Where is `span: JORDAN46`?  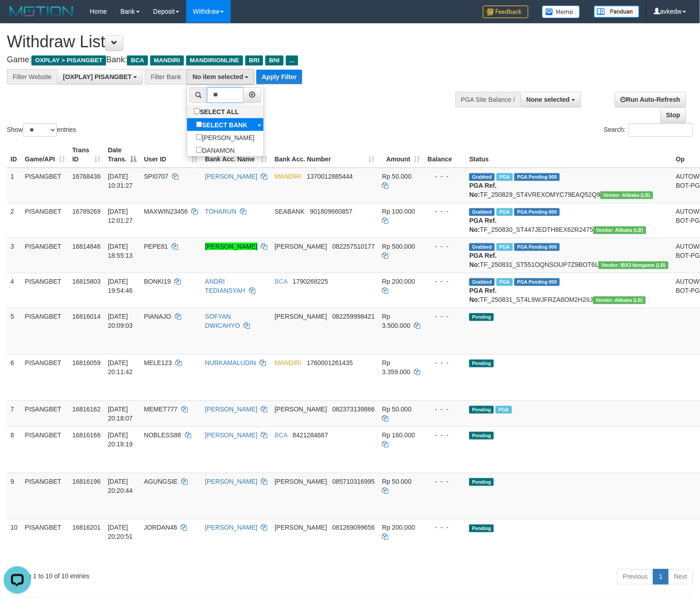
span: JORDAN46 is located at coordinates (160, 528).